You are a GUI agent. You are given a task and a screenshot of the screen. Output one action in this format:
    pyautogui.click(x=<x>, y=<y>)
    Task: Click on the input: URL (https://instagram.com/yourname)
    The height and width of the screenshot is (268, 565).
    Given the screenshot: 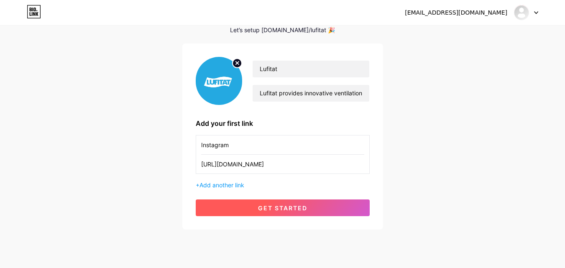 What is the action you would take?
    pyautogui.click(x=283, y=164)
    